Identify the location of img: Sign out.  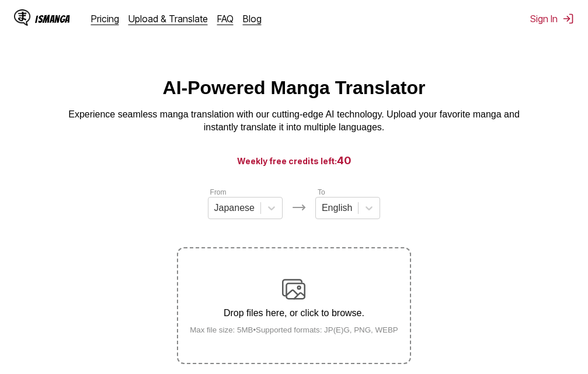
(568, 19).